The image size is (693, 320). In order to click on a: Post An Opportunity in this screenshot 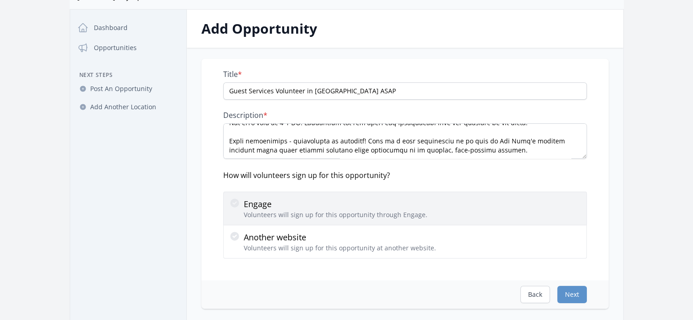, I will do `click(128, 89)`.